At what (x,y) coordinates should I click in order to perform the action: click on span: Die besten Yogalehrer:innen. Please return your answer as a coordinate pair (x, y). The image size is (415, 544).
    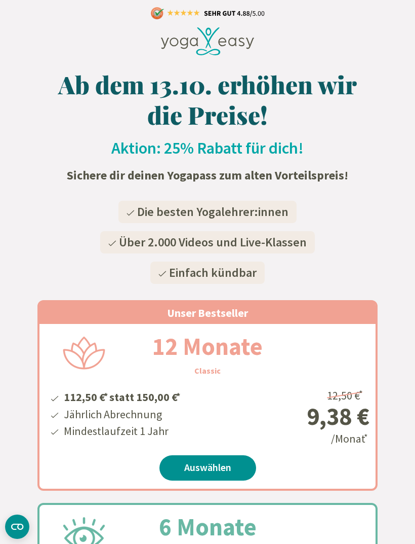
    Looking at the image, I should click on (213, 211).